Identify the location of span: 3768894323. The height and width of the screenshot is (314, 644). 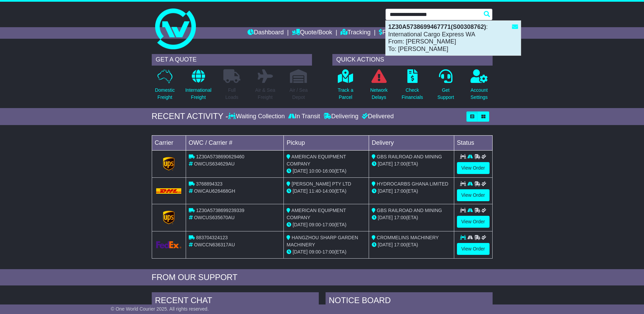
(209, 184).